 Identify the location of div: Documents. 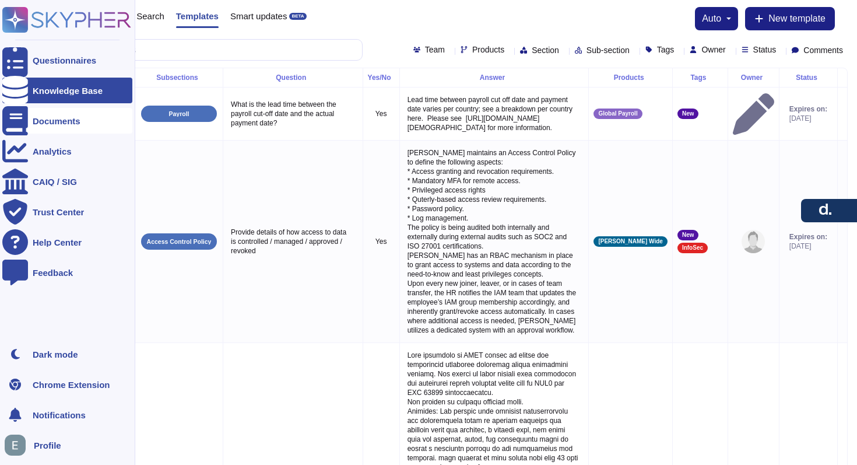
(57, 121).